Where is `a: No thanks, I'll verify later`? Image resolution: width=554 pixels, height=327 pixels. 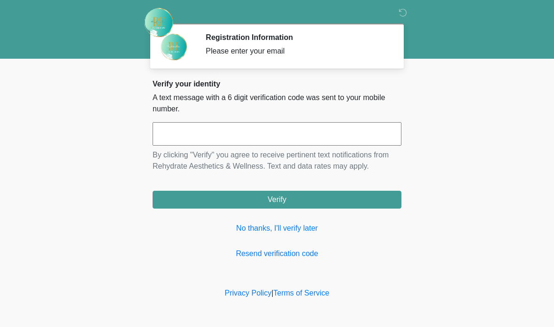
a: No thanks, I'll verify later is located at coordinates (277, 228).